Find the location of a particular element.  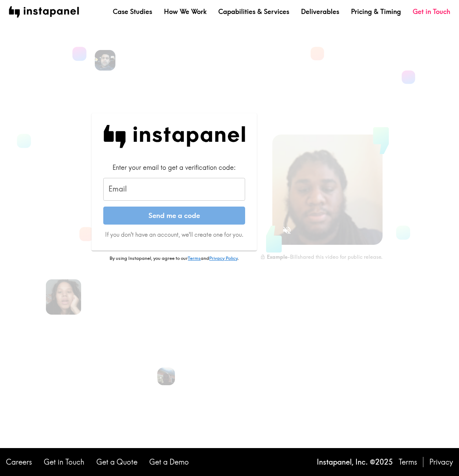

img: instapanel is located at coordinates (44, 12).